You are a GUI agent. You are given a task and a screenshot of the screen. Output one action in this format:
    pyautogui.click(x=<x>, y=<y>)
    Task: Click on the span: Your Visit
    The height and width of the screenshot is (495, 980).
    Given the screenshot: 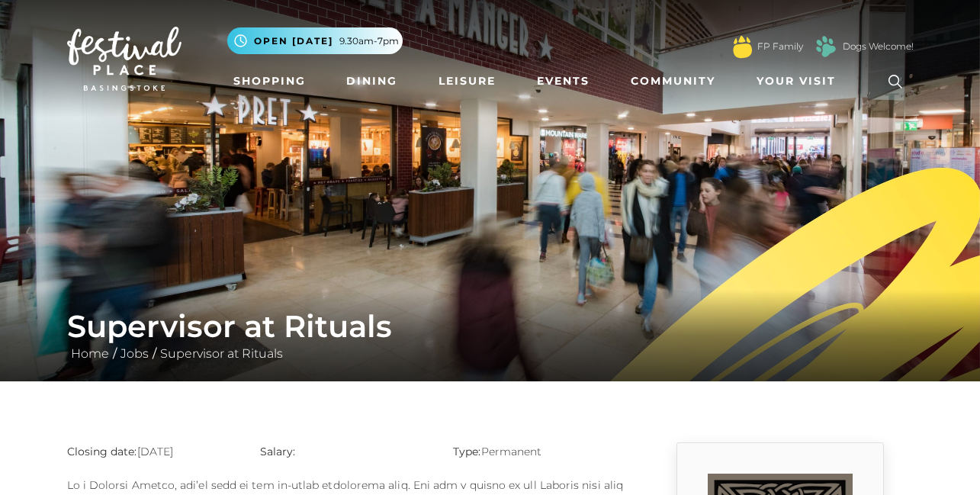 What is the action you would take?
    pyautogui.click(x=796, y=81)
    